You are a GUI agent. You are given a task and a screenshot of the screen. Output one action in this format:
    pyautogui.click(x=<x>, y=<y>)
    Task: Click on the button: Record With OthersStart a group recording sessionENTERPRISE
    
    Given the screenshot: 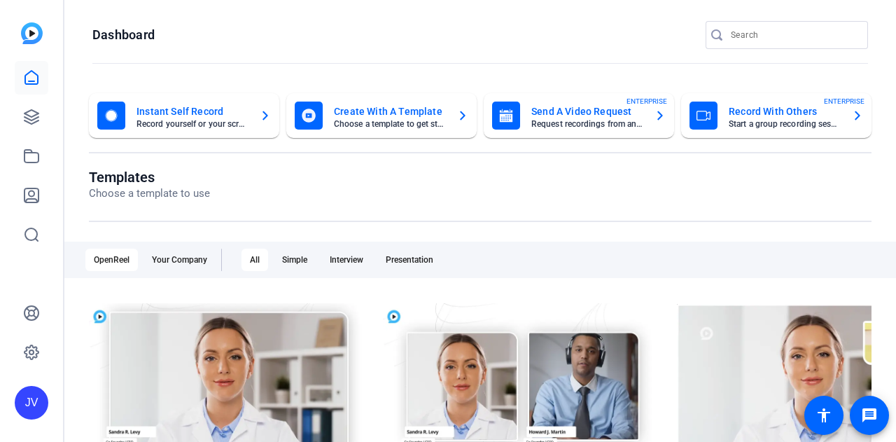 What is the action you would take?
    pyautogui.click(x=776, y=115)
    